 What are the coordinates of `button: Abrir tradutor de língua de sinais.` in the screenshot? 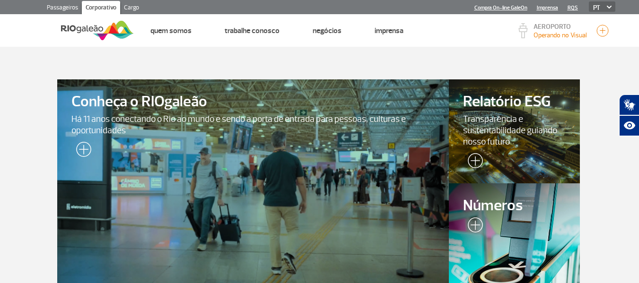 It's located at (629, 105).